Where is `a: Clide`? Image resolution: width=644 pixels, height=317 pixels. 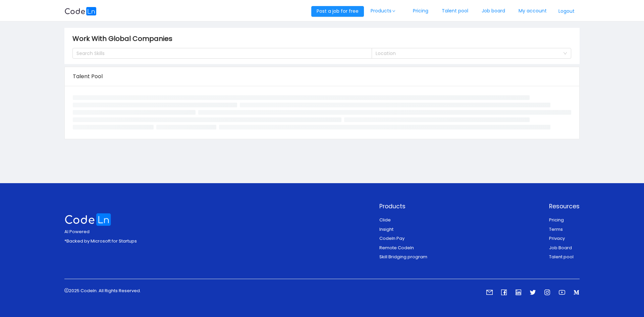 a: Clide is located at coordinates (385, 220).